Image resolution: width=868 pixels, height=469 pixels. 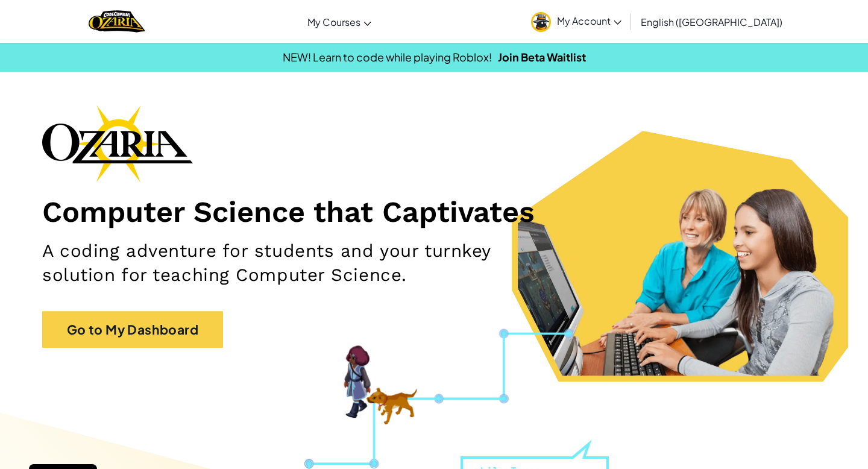 I want to click on a: Join Beta Waitlist, so click(x=542, y=57).